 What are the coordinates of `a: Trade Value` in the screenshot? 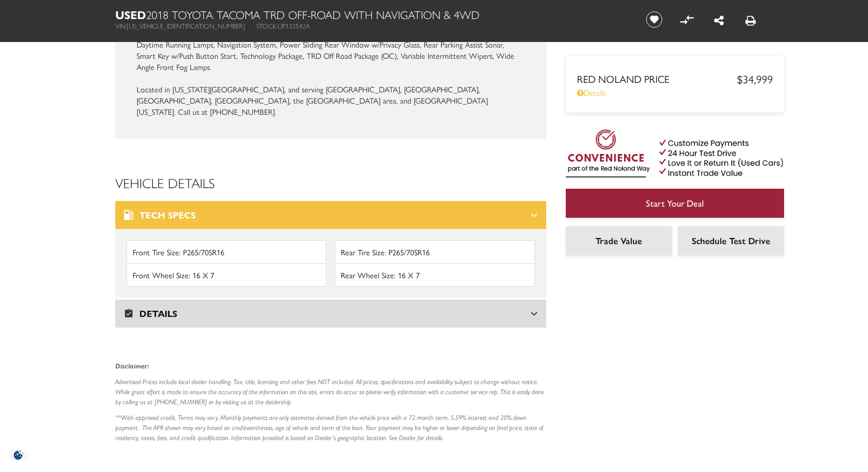 It's located at (619, 241).